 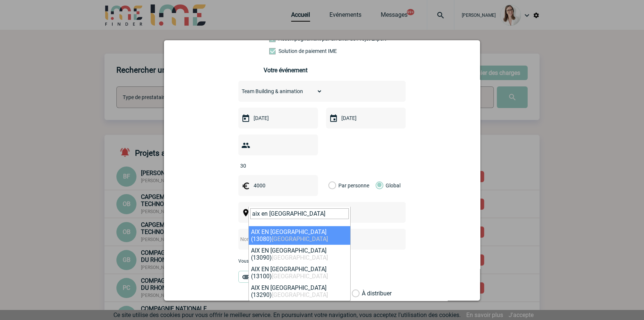 What do you see at coordinates (365, 118) in the screenshot?
I see `input: Date de fin` at bounding box center [365, 118].